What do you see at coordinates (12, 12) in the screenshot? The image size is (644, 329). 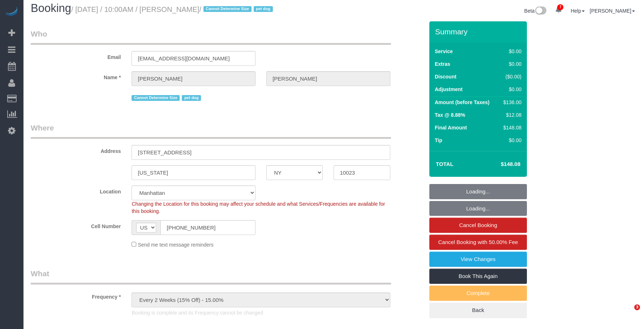 I see `img: Automaid Logo` at bounding box center [12, 12].